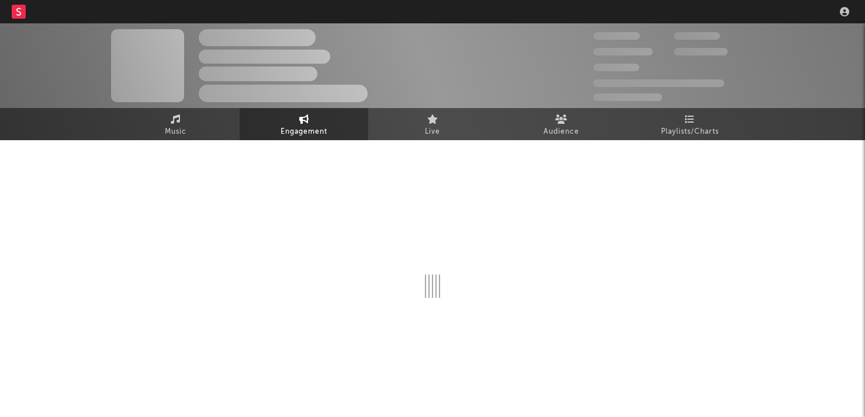 This screenshot has width=865, height=417. I want to click on a: Playlists/Charts, so click(689, 124).